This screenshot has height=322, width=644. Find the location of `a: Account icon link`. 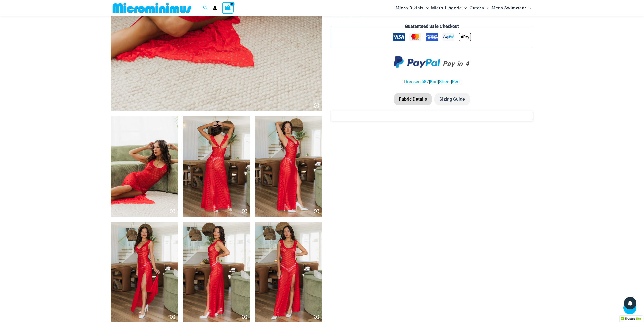

a: Account icon link is located at coordinates (215, 8).